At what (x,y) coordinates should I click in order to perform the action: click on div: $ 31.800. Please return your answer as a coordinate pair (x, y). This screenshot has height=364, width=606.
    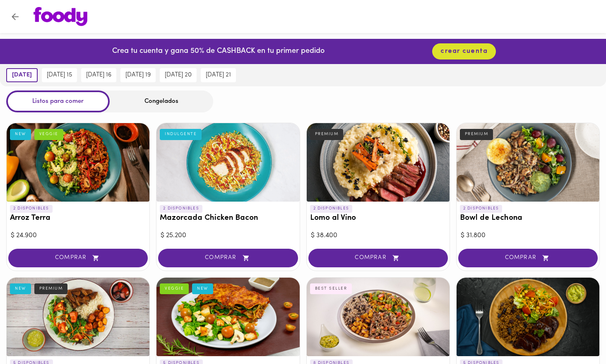
    Looking at the image, I should click on (528, 235).